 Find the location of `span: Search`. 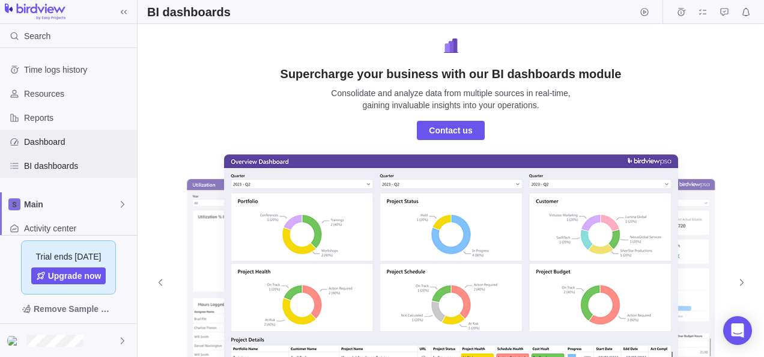

span: Search is located at coordinates (37, 36).